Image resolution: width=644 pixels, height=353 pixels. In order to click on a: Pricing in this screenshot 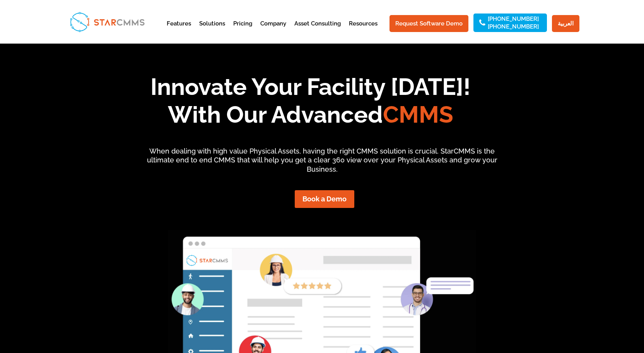, I will do `click(242, 30)`.